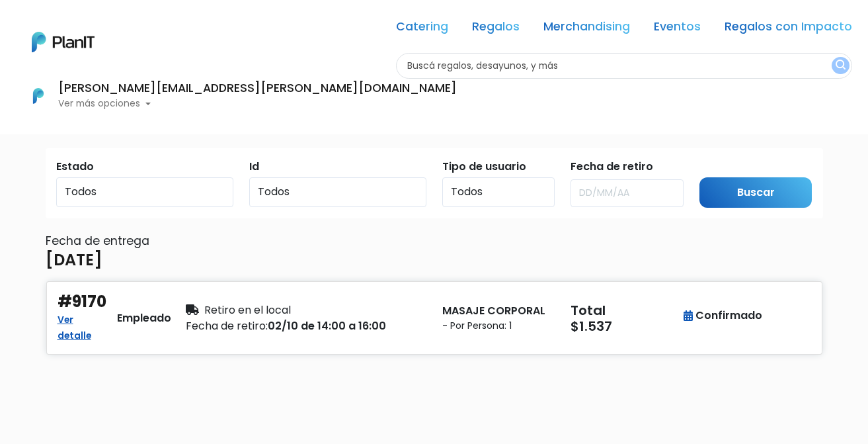 Image resolution: width=868 pixels, height=444 pixels. What do you see at coordinates (587, 29) in the screenshot?
I see `a: Merchandising` at bounding box center [587, 29].